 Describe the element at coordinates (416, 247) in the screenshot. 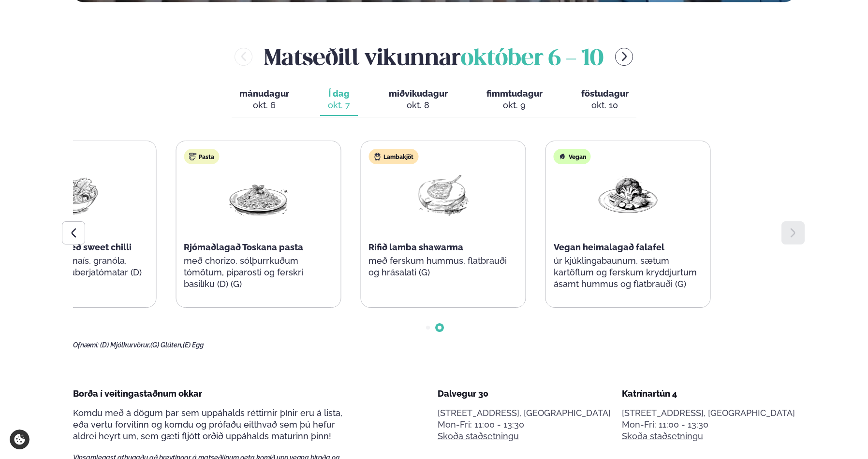

I see `span: Rifið lamba shawarma` at that location.